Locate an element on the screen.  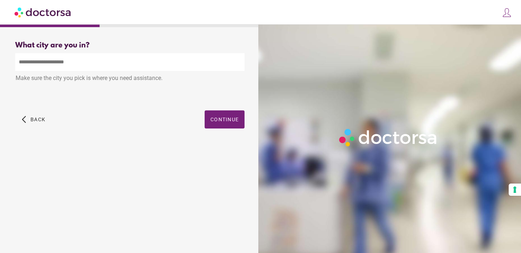
button: Continue is located at coordinates (224, 120).